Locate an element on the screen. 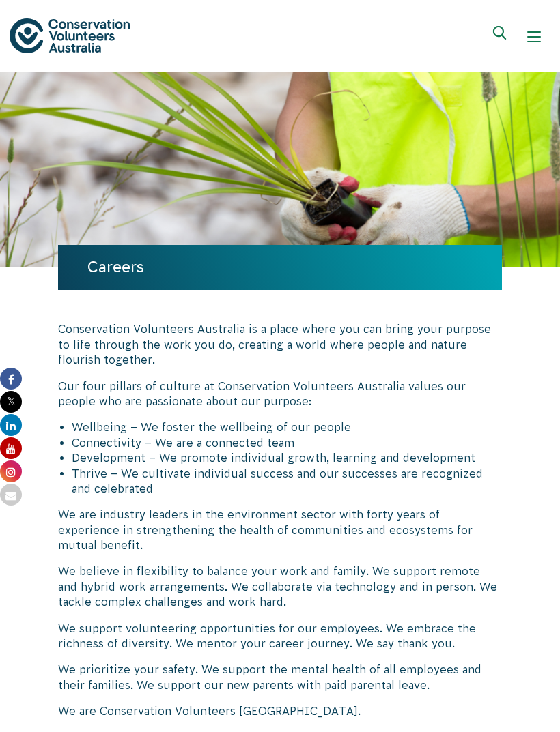 This screenshot has width=560, height=732. li: Development – We promote individual growth, learning and development is located at coordinates (287, 458).